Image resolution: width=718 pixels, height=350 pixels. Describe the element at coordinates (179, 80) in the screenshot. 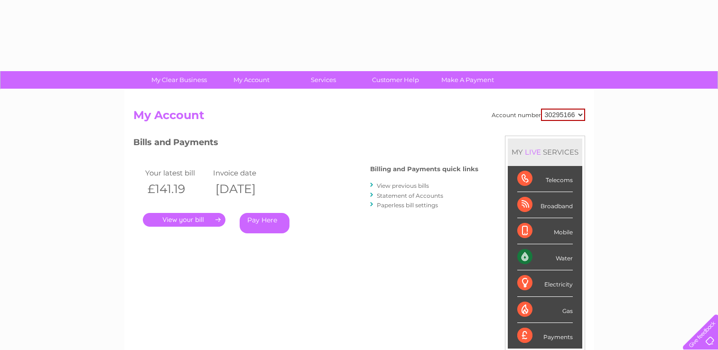

I see `a: My Clear Business` at that location.